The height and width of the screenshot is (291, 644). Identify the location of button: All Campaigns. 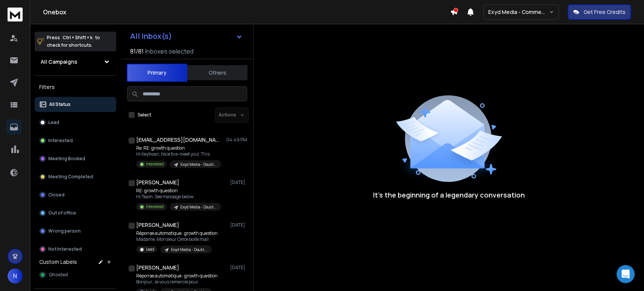
(75, 62).